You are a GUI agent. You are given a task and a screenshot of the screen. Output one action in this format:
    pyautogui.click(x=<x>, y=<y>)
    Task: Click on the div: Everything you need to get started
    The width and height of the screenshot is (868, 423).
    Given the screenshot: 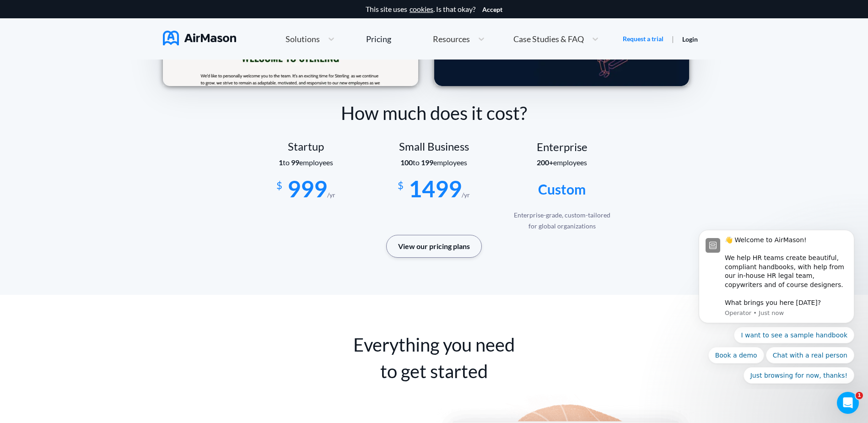 What is the action you would take?
    pyautogui.click(x=434, y=358)
    